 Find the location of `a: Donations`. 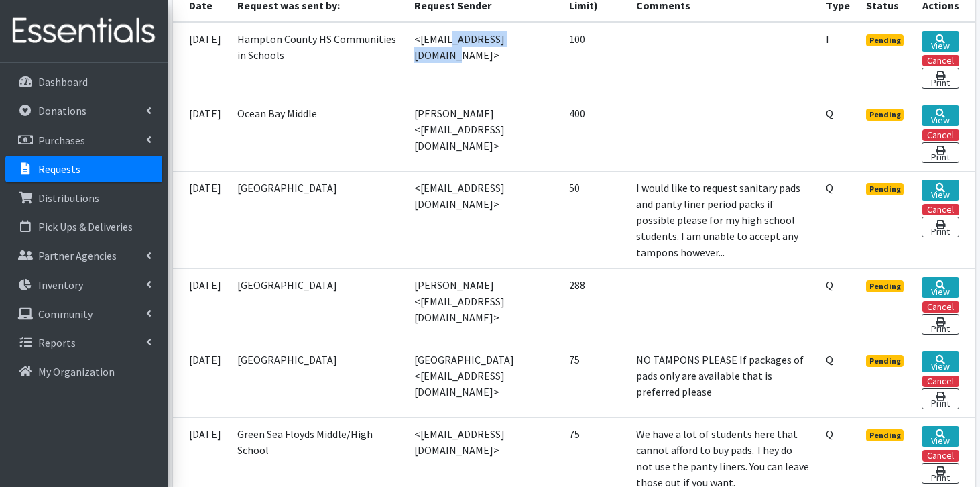

a: Donations is located at coordinates (84, 111).